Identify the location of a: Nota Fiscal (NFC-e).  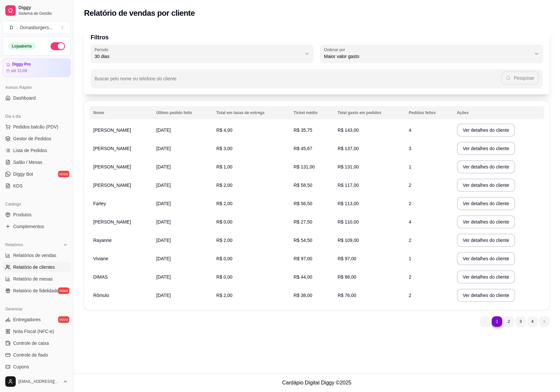
(37, 331).